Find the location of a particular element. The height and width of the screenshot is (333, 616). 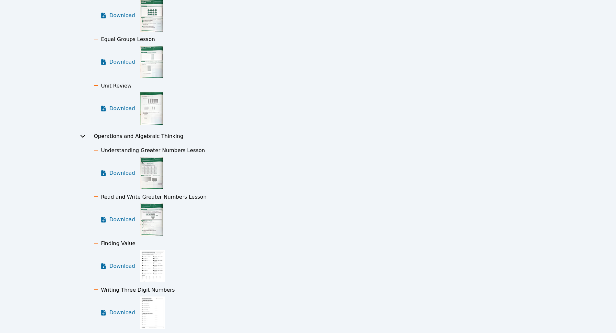

span: Unit Review is located at coordinates (116, 86).